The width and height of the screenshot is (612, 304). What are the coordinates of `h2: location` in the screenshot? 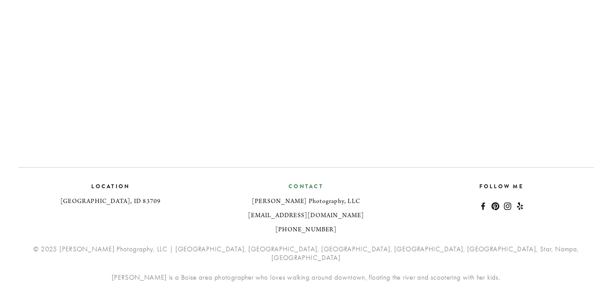 It's located at (111, 186).